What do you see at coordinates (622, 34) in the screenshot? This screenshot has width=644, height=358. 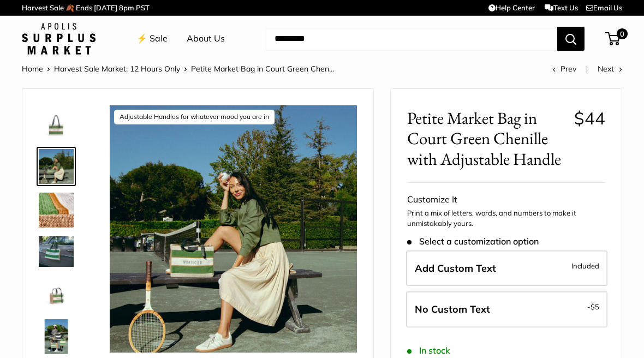 I see `span: 0` at bounding box center [622, 34].